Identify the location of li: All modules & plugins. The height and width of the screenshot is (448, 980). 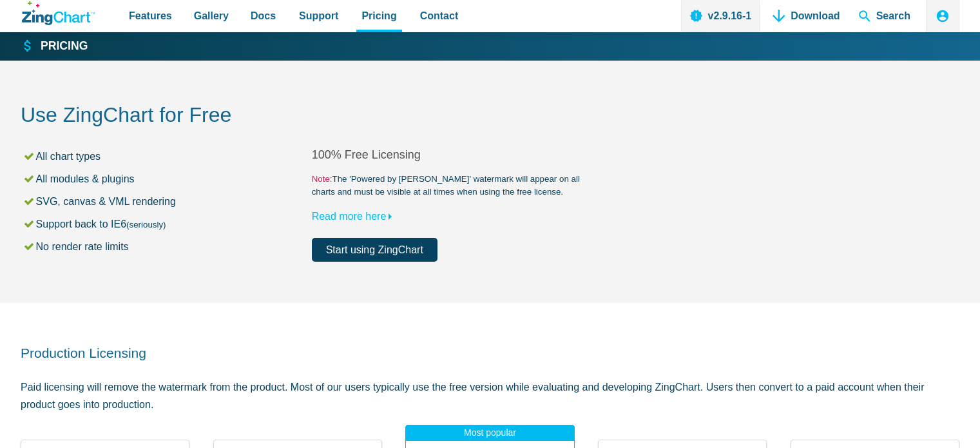
(167, 178).